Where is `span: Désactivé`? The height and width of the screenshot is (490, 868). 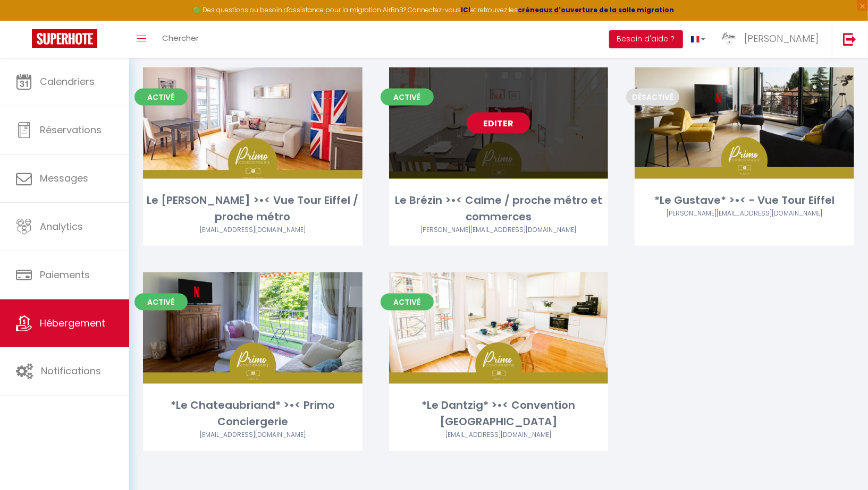
span: Désactivé is located at coordinates (653, 97).